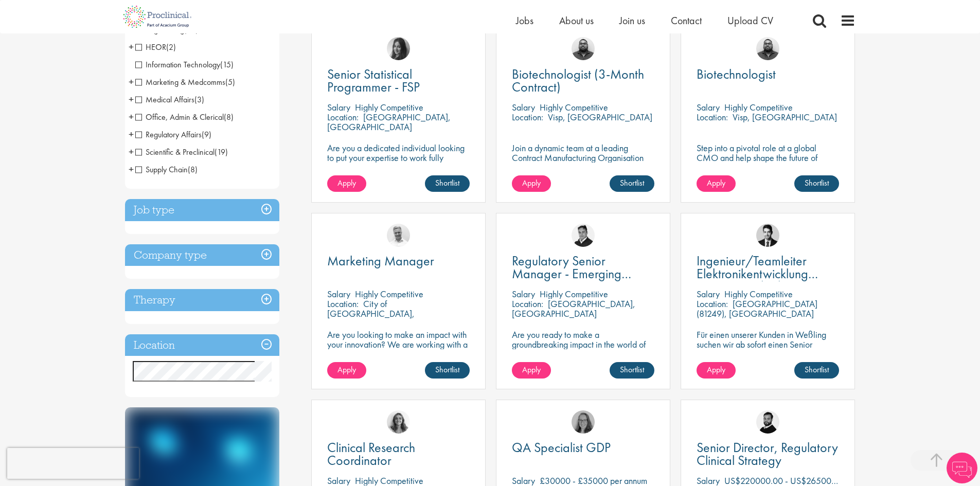 The image size is (980, 486). What do you see at coordinates (768, 74) in the screenshot?
I see `a: Biotechnologist` at bounding box center [768, 74].